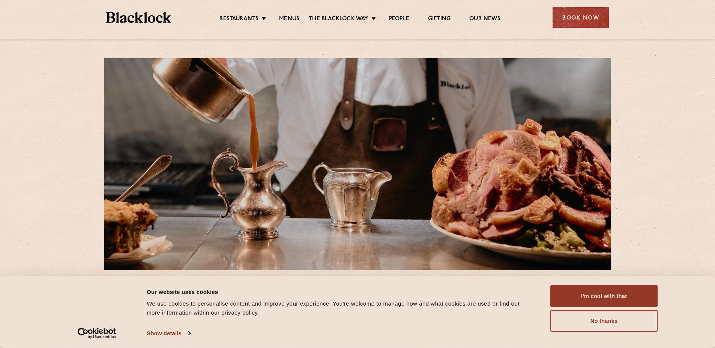  What do you see at coordinates (485, 20) in the screenshot?
I see `a: Our News` at bounding box center [485, 20].